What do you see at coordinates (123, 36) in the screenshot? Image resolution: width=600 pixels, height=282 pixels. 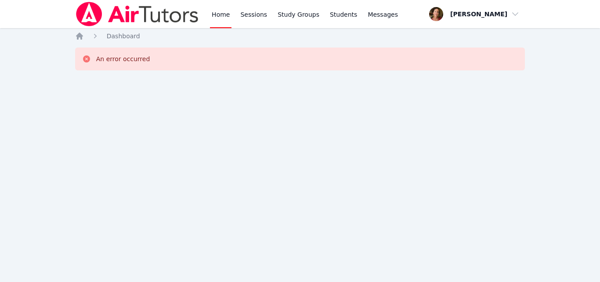 I see `span: Dashboard` at bounding box center [123, 36].